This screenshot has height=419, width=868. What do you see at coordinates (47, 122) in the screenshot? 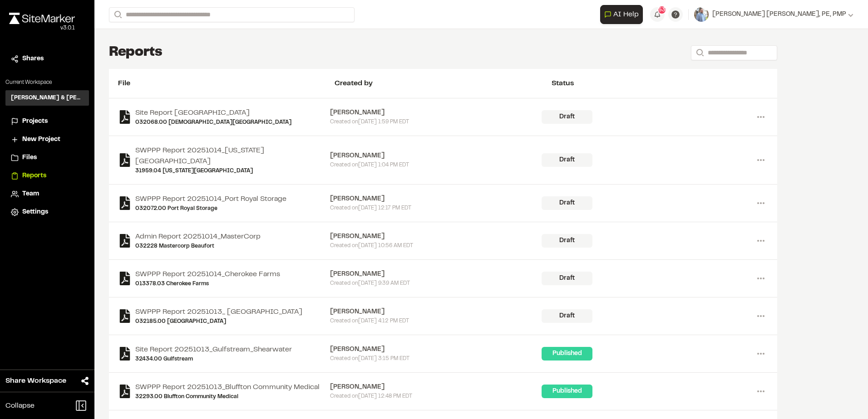
I see `a: Projects` at bounding box center [47, 122].